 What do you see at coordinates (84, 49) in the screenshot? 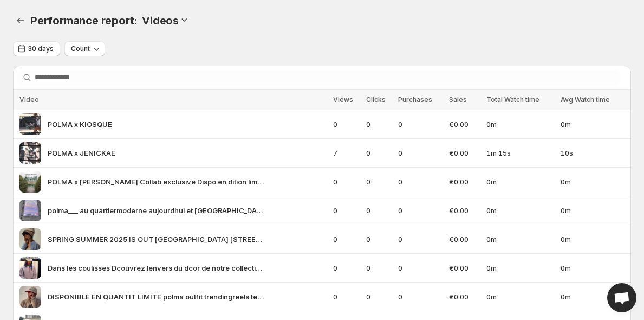
I see `button: Count` at bounding box center [84, 49].